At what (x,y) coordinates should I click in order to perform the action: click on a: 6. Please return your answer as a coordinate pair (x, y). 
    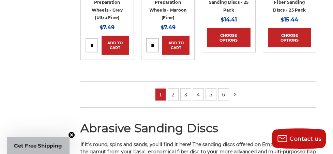
    Looking at the image, I should click on (223, 94).